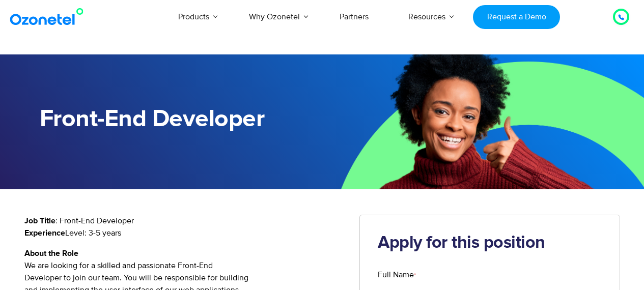 The width and height of the screenshot is (644, 290). Describe the element at coordinates (45, 233) in the screenshot. I see `strong: Experience` at that location.